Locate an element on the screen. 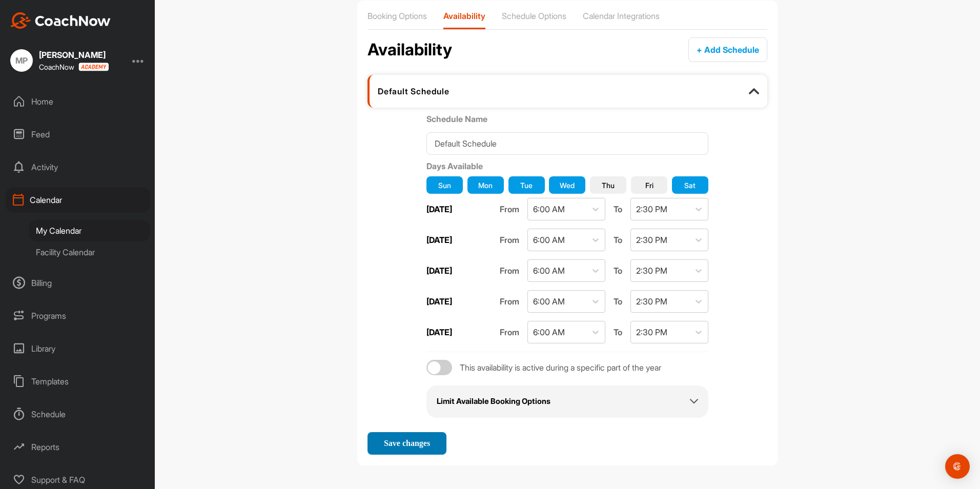 This screenshot has width=980, height=489. label: Schedule Name is located at coordinates (567, 119).